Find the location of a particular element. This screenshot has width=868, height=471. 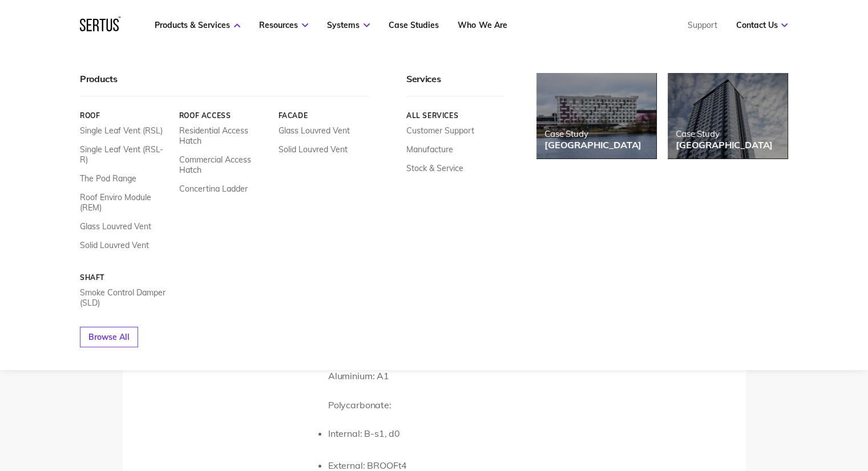

a: Roof is located at coordinates (125, 115).